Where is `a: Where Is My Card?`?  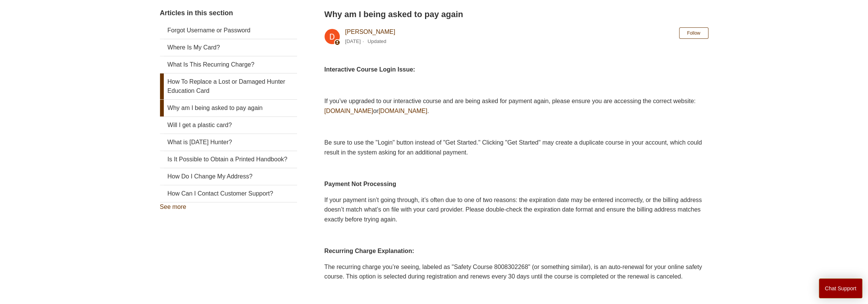 a: Where Is My Card? is located at coordinates (228, 47).